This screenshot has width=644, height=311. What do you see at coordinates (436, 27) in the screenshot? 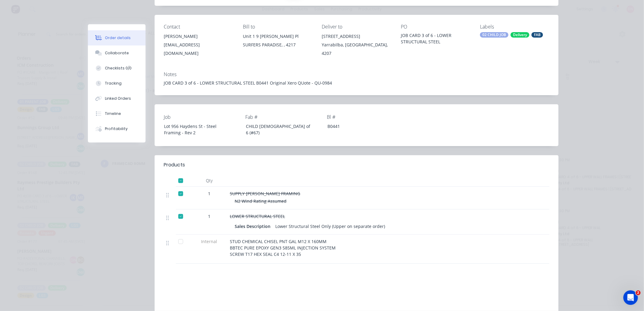
I see `div: PO` at bounding box center [436, 27].